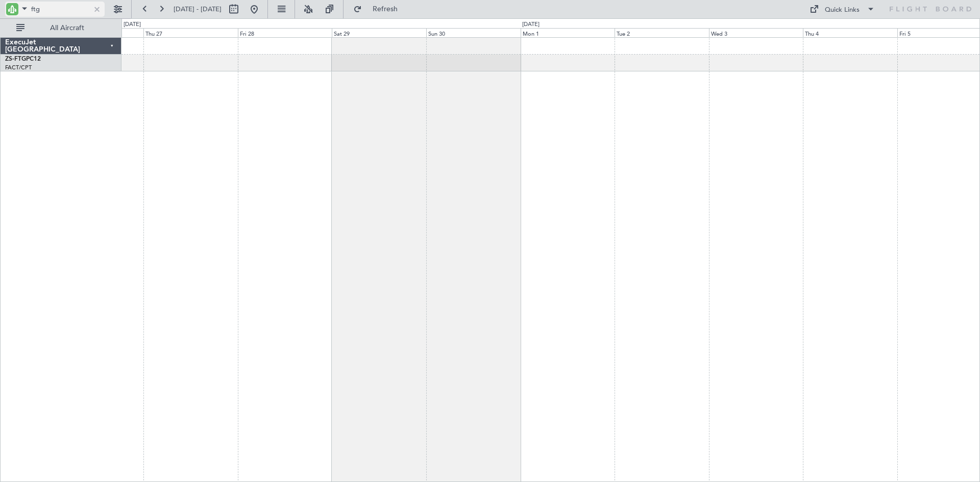  What do you see at coordinates (386, 9) in the screenshot?
I see `span: Refresh` at bounding box center [386, 9].